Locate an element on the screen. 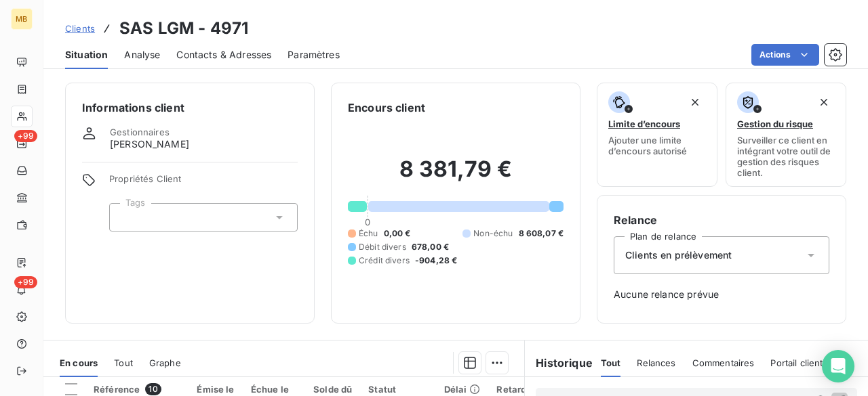 The height and width of the screenshot is (396, 868). span: Surveiller ce client en intégrant votre outil de gestion des risques client. is located at coordinates (786, 156).